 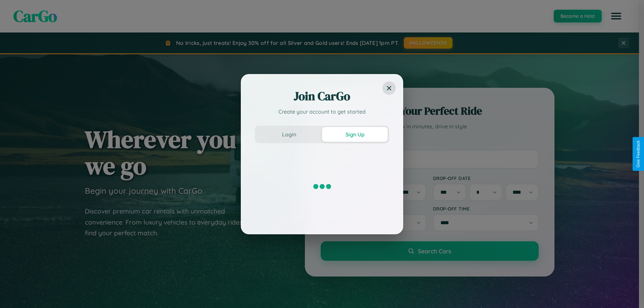 What do you see at coordinates (289, 134) in the screenshot?
I see `button: Login` at bounding box center [289, 134].